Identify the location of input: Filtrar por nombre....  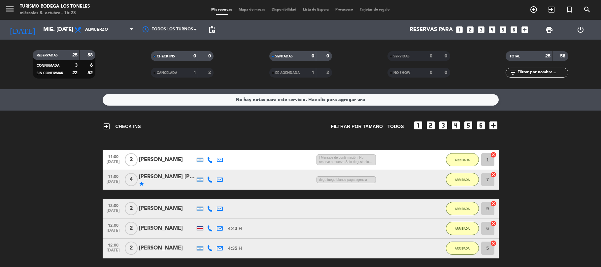
(542, 73).